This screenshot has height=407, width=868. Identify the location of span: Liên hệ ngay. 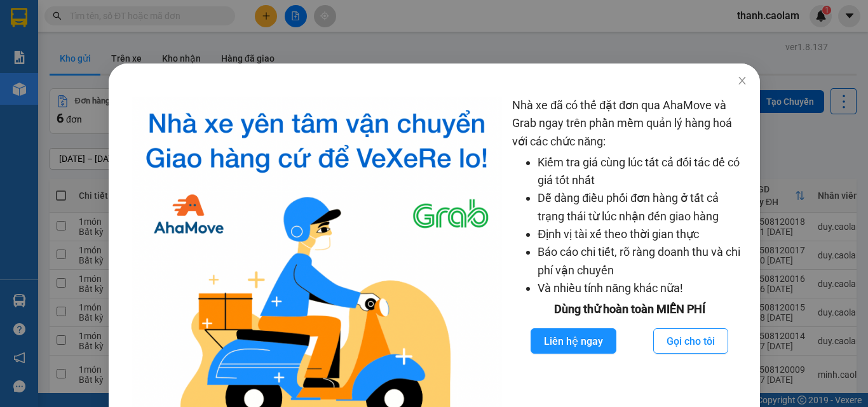
(573, 341).